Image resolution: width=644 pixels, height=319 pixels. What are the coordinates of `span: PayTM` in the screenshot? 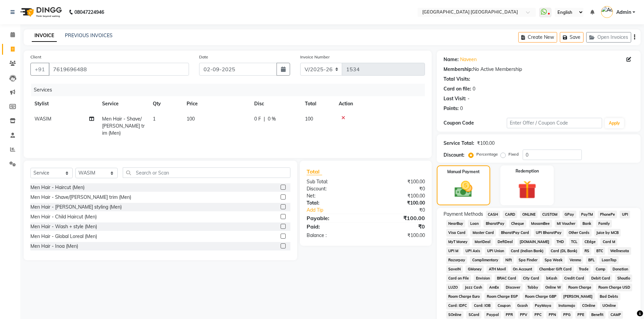 It's located at (587, 214).